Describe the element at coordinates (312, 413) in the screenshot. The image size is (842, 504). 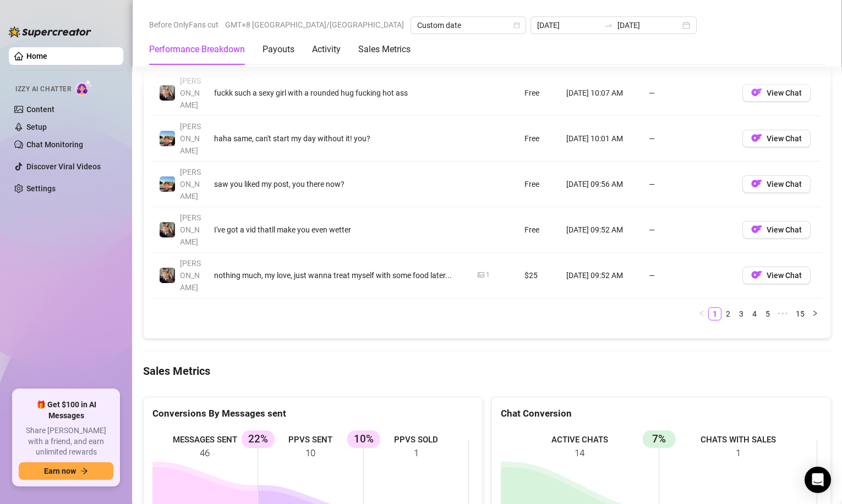
I see `div: Conversions By Messages sent` at that location.